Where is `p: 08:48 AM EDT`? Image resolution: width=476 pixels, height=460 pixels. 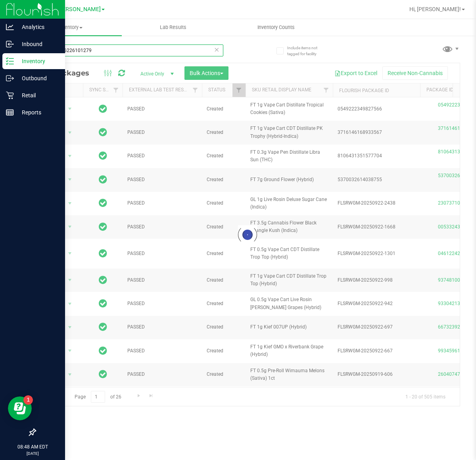
p: 08:48 AM EDT is located at coordinates (32, 446).